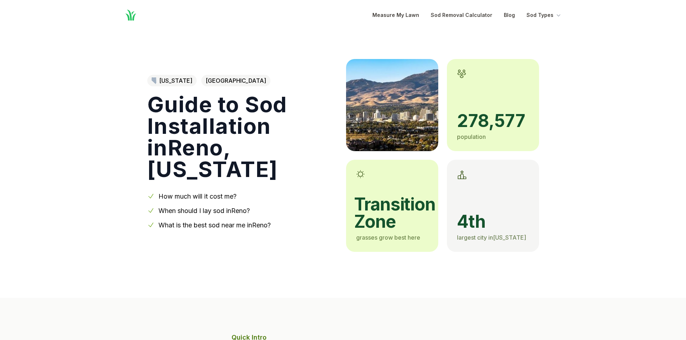 The width and height of the screenshot is (686, 340). I want to click on a: How much will it cost me?, so click(197, 196).